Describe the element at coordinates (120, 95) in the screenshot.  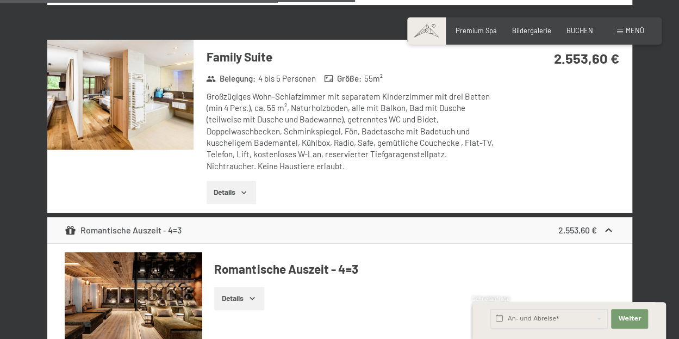
I see `img: mss_renderimg.php` at that location.